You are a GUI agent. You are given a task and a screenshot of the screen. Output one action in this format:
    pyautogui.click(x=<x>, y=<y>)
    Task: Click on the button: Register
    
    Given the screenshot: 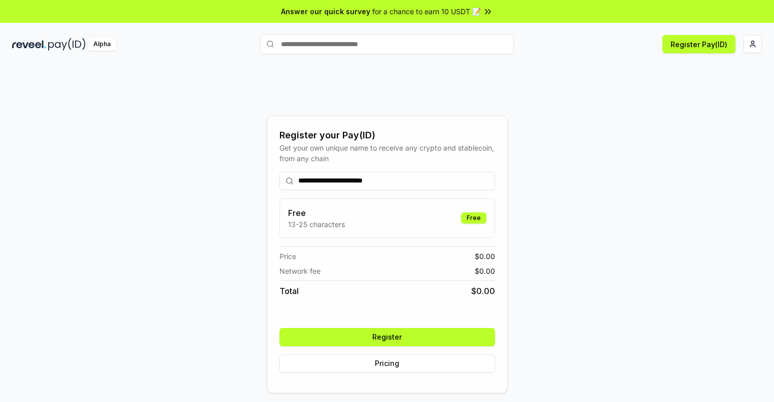 What is the action you would take?
    pyautogui.click(x=387, y=337)
    